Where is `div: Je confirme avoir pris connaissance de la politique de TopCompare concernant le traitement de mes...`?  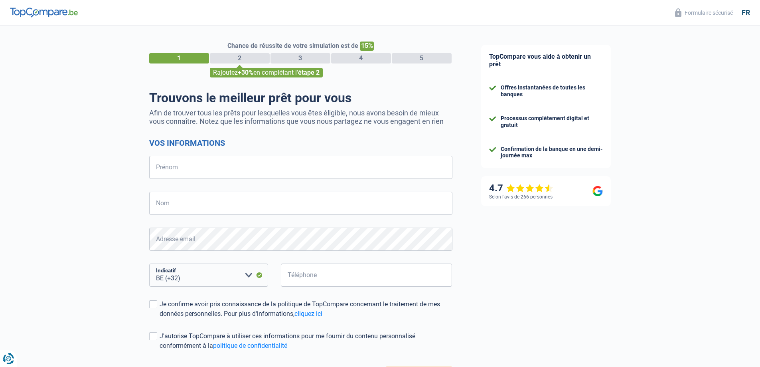
div: Je confirme avoir pris connaissance de la politique de TopCompare concernant le traitement de mes... is located at coordinates (306, 309).